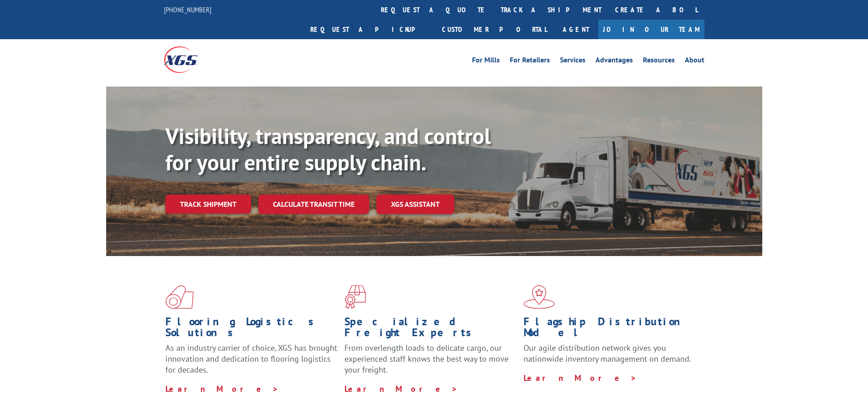 This screenshot has width=868, height=415. Describe the element at coordinates (208, 204) in the screenshot. I see `a: Track shipment` at that location.